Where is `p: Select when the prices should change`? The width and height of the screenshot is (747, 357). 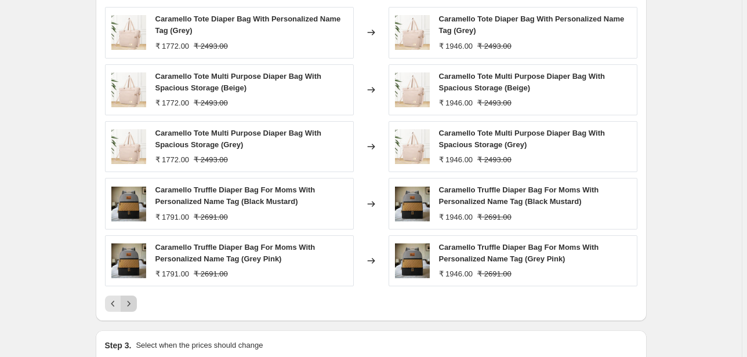 p: Select when the prices should change is located at coordinates (199, 346).